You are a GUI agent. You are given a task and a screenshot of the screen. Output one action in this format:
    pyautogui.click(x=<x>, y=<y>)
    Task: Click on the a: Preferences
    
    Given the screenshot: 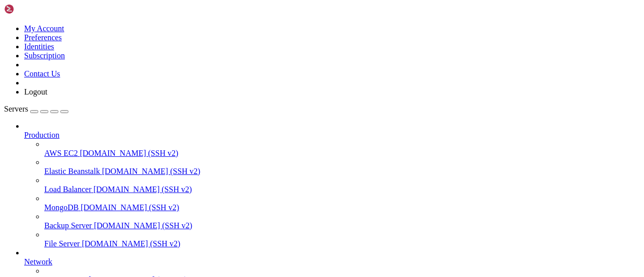 What is the action you would take?
    pyautogui.click(x=43, y=37)
    